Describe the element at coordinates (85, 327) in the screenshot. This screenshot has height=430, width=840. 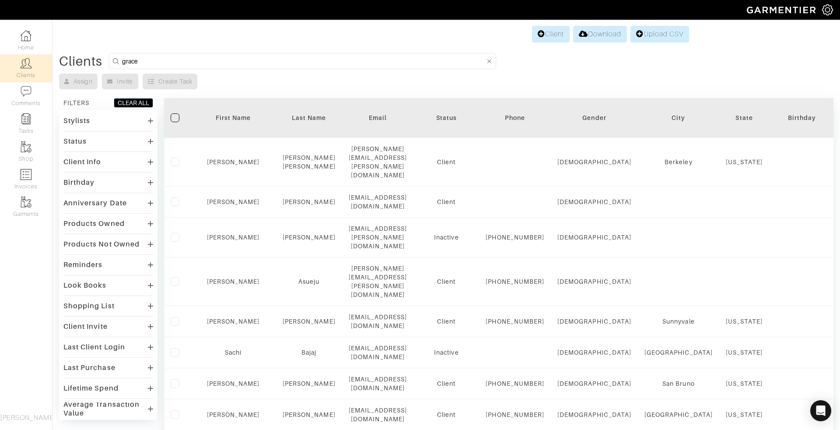
I see `div: Client Invite` at that location.